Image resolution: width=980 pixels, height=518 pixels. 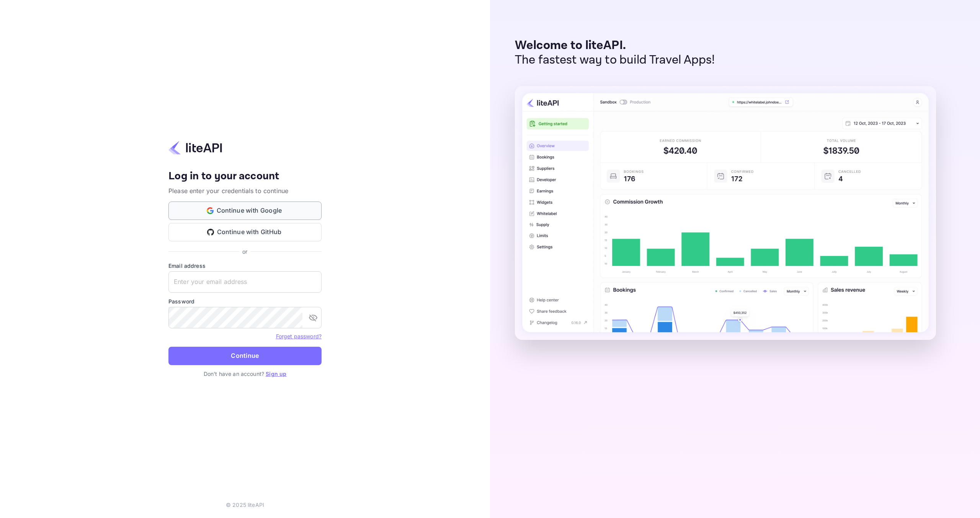 I want to click on a: Sign up, so click(x=276, y=373).